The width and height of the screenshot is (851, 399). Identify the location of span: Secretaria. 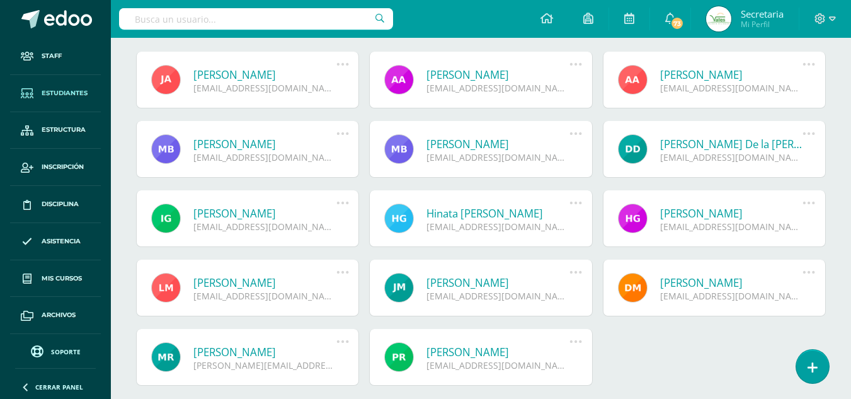
(762, 14).